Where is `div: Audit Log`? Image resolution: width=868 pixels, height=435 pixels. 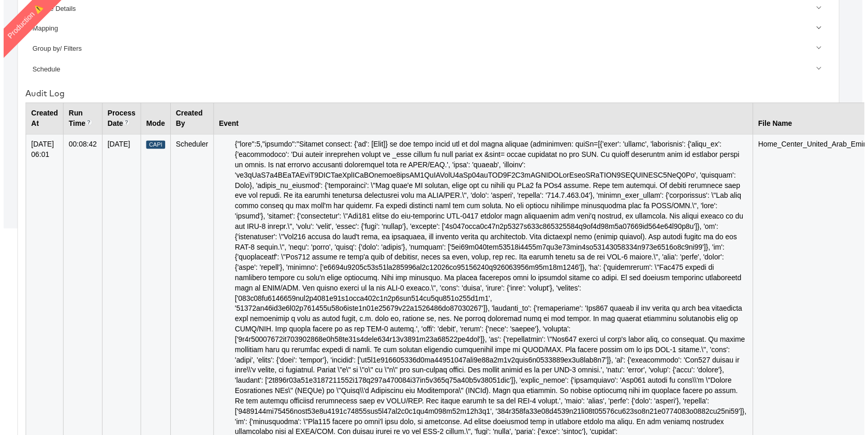 div: Audit Log is located at coordinates (429, 94).